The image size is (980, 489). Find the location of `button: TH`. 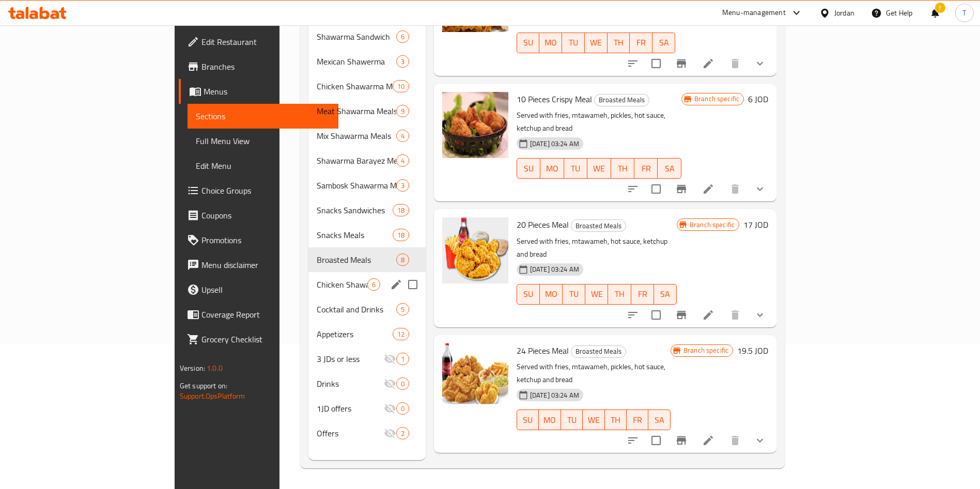

button: TH is located at coordinates (623, 169).